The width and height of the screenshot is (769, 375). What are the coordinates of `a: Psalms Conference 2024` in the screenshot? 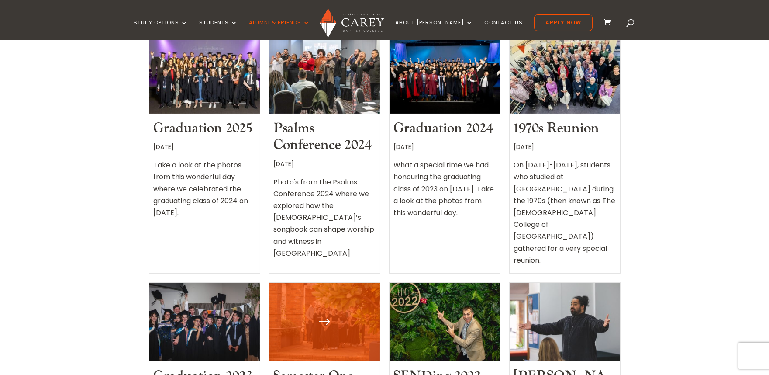 It's located at (323, 136).